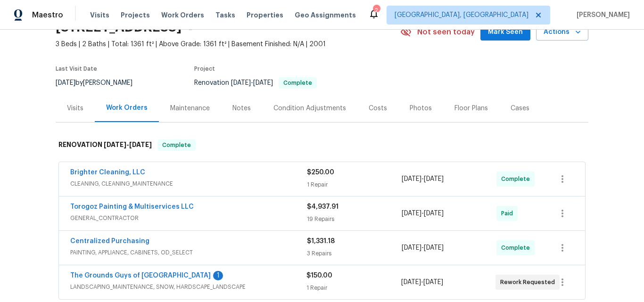 The width and height of the screenshot is (644, 302). Describe the element at coordinates (505, 32) in the screenshot. I see `span: Mark Seen` at that location.